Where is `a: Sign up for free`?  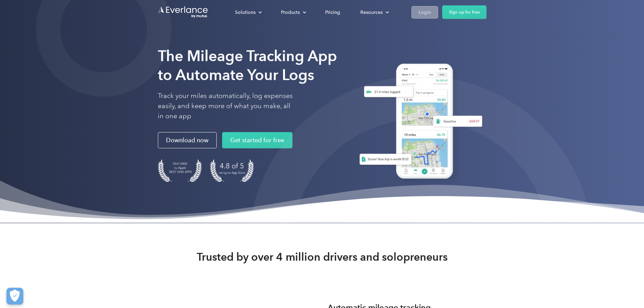 a: Sign up for free is located at coordinates (464, 12).